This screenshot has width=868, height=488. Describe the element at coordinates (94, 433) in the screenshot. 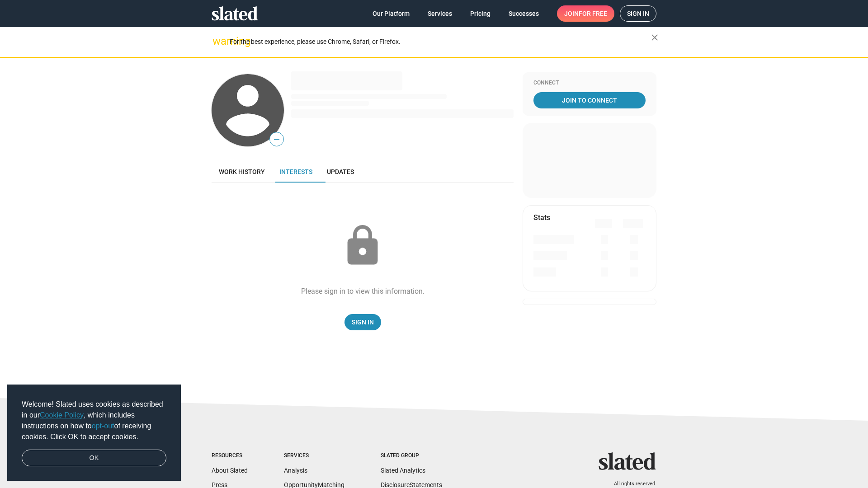

I see `div: cookieconsent` at that location.